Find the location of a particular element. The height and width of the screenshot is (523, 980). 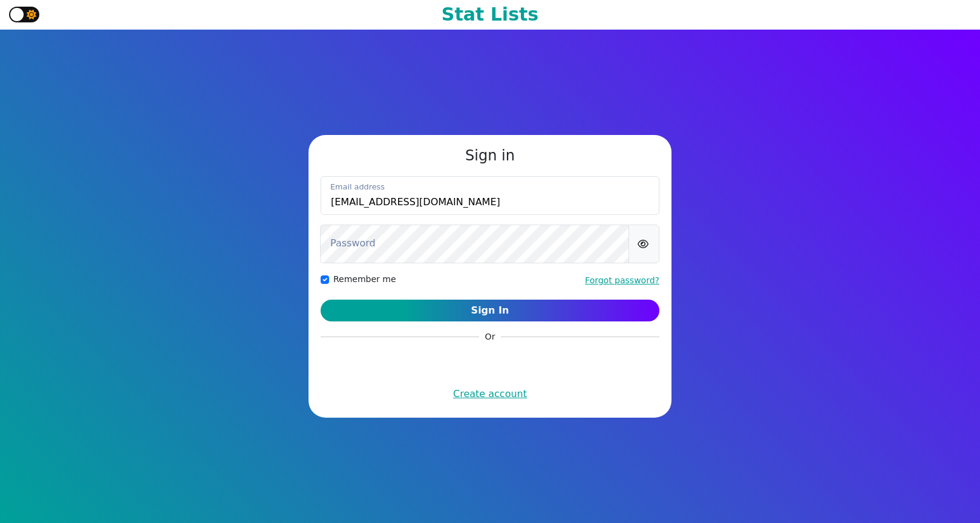

a: Create account is located at coordinates (490, 394).